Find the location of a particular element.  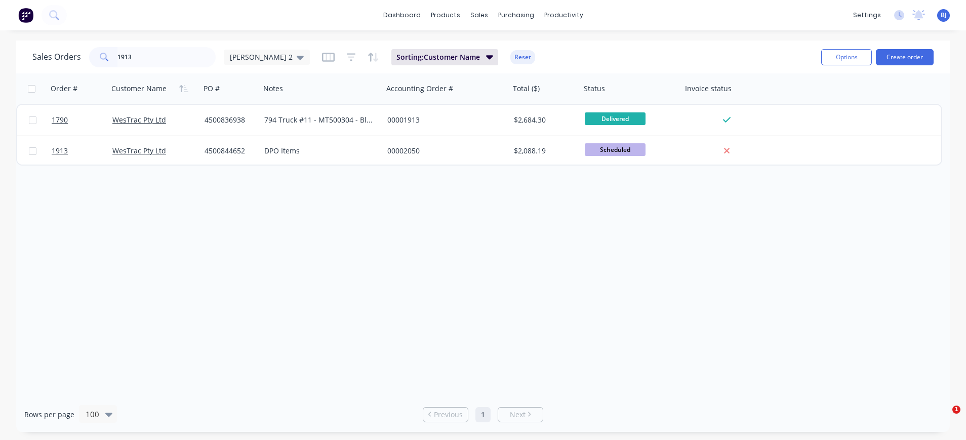

div: DPO Items is located at coordinates (319, 151).